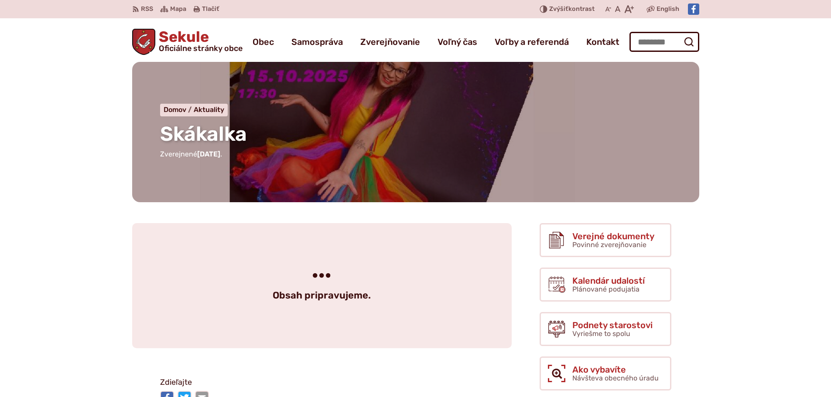 The height and width of the screenshot is (397, 831). What do you see at coordinates (203, 134) in the screenshot?
I see `span: Skákalka` at bounding box center [203, 134].